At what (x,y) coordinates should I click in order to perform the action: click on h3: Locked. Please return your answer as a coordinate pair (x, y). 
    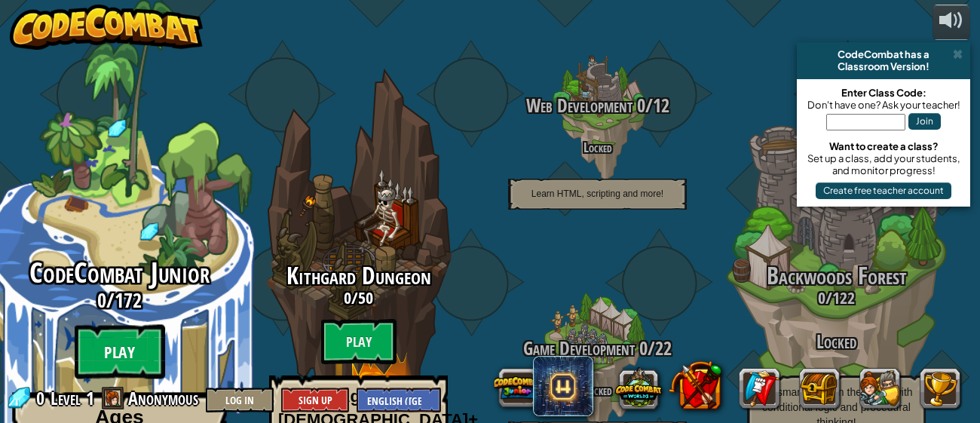
    Looking at the image, I should click on (836, 341).